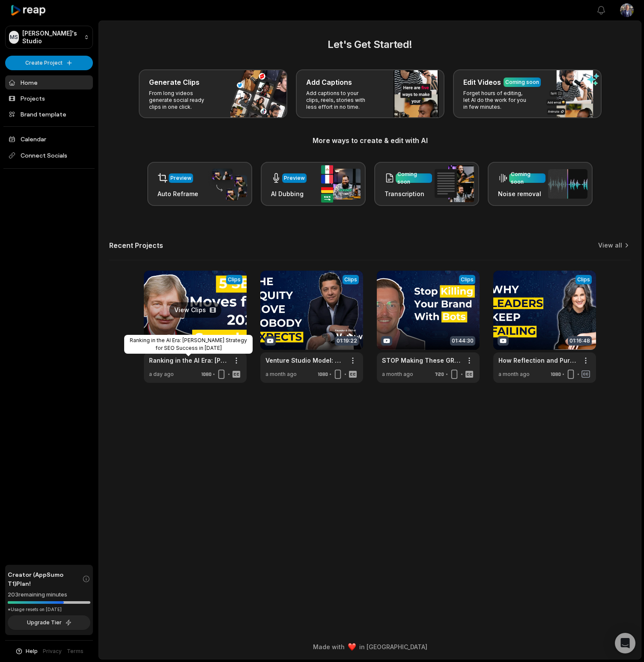 The image size is (644, 662). I want to click on h3: Add Captions, so click(328, 82).